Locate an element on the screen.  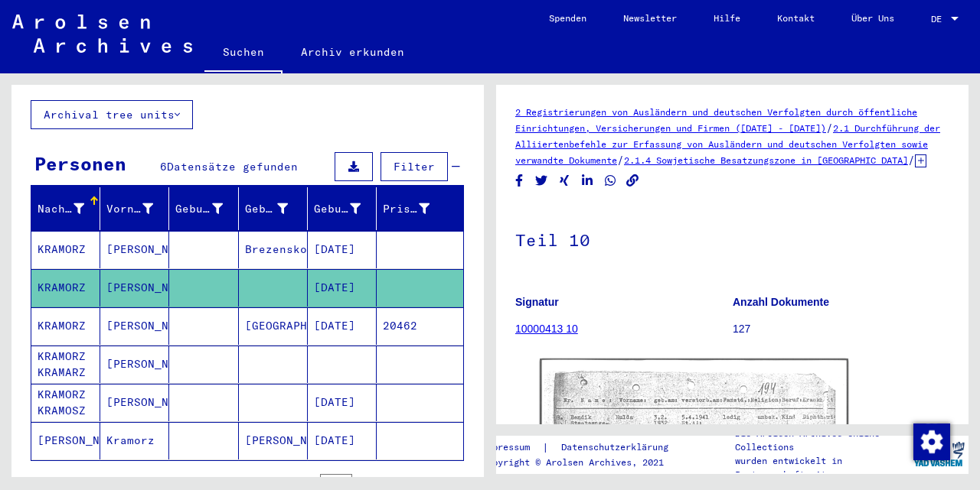
button: Copy link is located at coordinates (632, 181).